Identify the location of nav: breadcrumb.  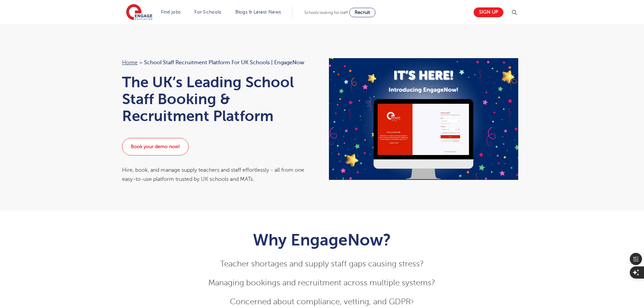
(219, 63).